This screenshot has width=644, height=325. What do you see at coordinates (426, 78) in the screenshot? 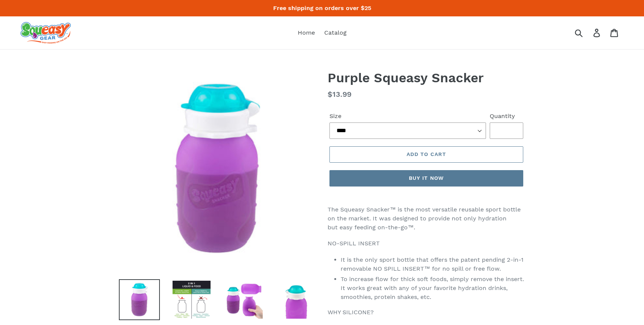
I see `h1: Purple Squeasy Snacker` at bounding box center [426, 78].